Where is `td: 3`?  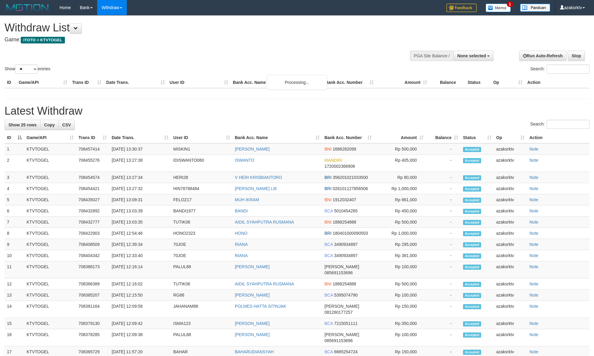 td: 3 is located at coordinates (14, 177).